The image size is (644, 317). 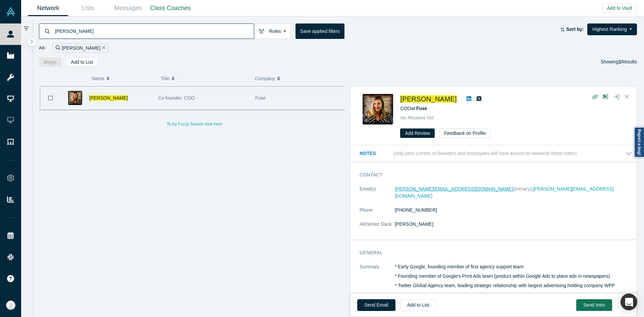 I want to click on img: Alchemist Vault Logo, so click(x=11, y=12).